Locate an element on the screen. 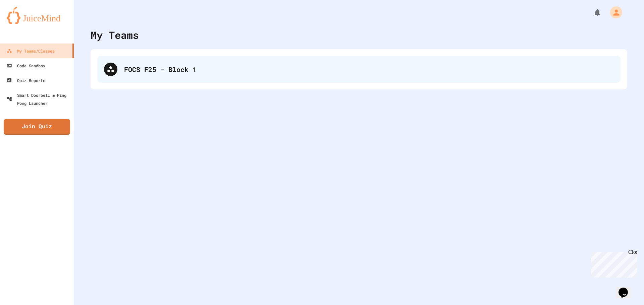 This screenshot has height=305, width=644. div: My Account is located at coordinates (613, 12).